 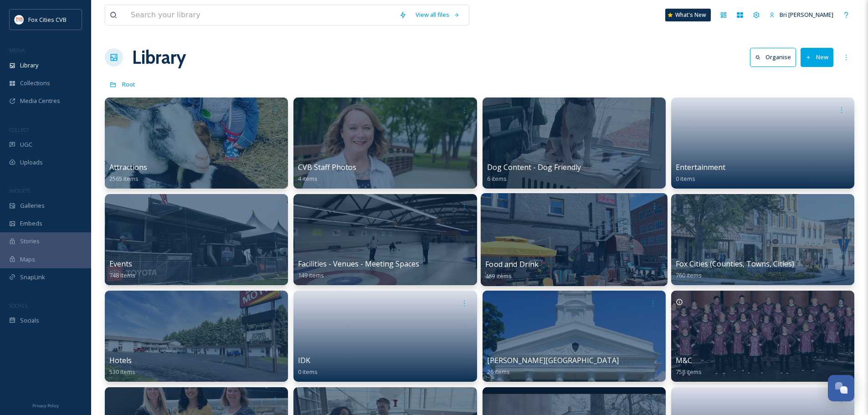 I want to click on a: Privacy Policy, so click(x=46, y=406).